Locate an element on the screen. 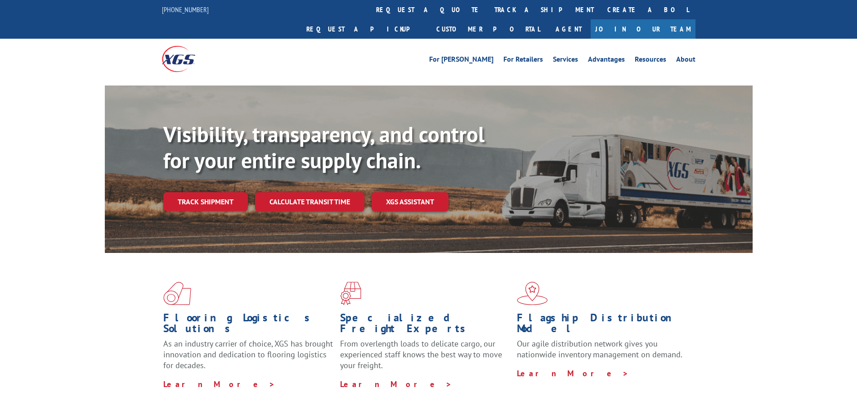 The height and width of the screenshot is (410, 857). img: xgs-icon-flagship-distribution-model-red is located at coordinates (532, 293).